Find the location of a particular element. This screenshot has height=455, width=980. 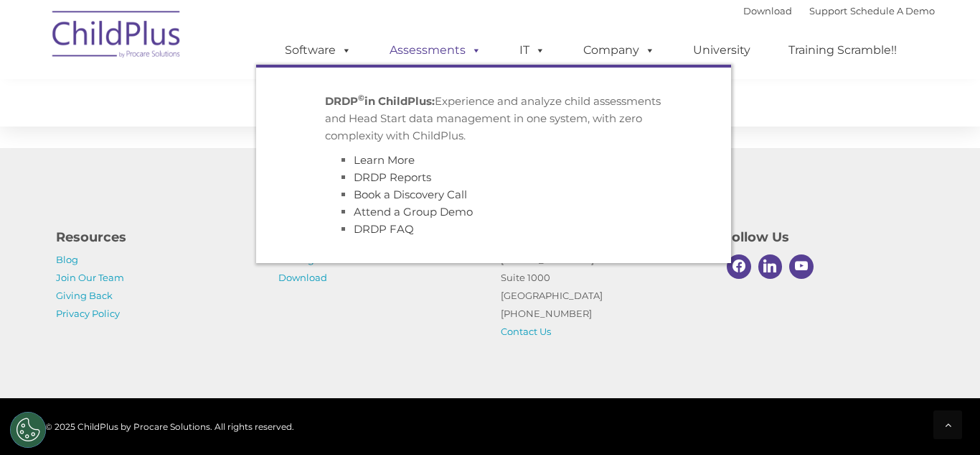

h4: Follow Us is located at coordinates (824, 237).